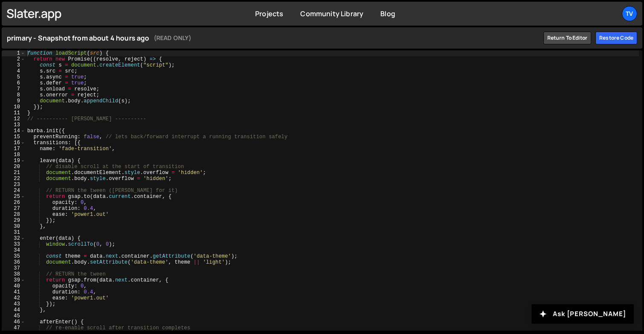  Describe the element at coordinates (14, 251) in the screenshot. I see `div: 34` at that location.